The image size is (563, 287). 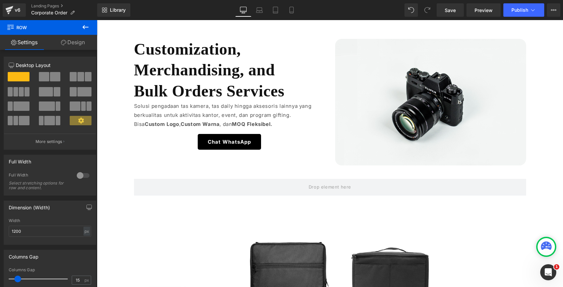 What do you see at coordinates (114, 10) in the screenshot?
I see `a: New Library` at bounding box center [114, 10].